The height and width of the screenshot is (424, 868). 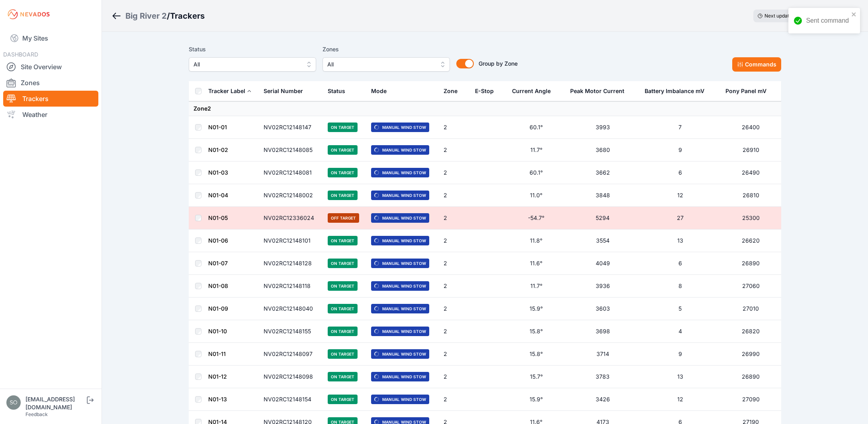 I want to click on div: Serial Number, so click(x=283, y=91).